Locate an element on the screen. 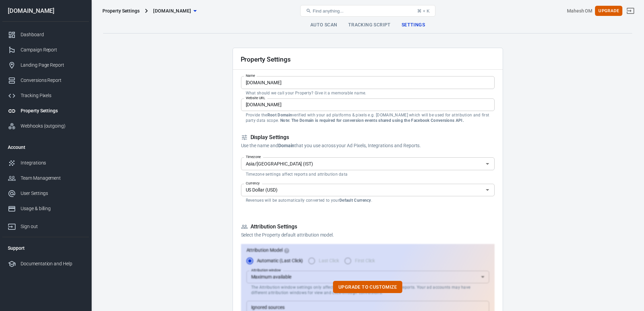  p: Select the Property default attribution model. is located at coordinates (368, 234).